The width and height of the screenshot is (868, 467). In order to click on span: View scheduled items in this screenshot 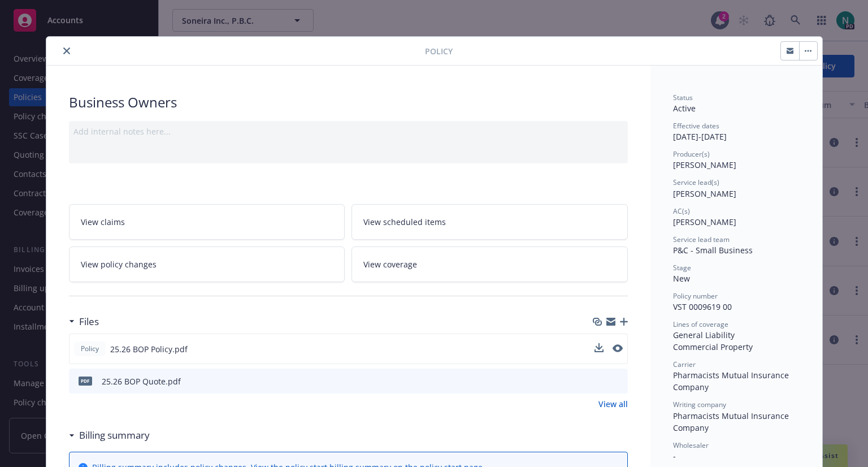, I will do `click(405, 221)`.